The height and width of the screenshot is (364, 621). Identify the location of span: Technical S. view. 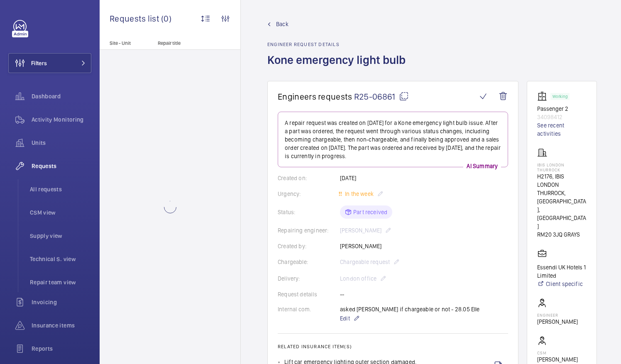
(61, 259).